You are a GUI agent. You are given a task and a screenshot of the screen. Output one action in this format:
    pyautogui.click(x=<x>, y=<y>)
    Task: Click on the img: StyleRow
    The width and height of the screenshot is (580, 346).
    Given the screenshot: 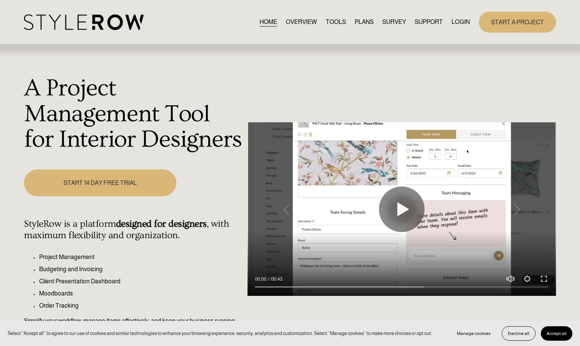 What is the action you would take?
    pyautogui.click(x=84, y=22)
    